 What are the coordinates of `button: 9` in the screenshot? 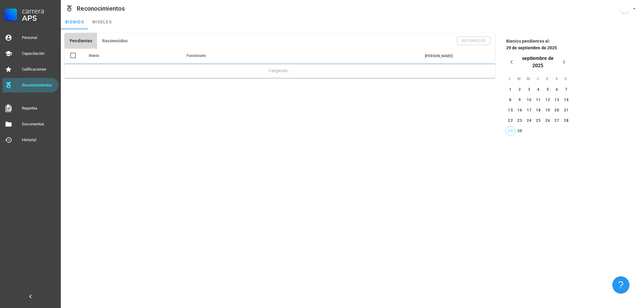 It's located at (520, 100).